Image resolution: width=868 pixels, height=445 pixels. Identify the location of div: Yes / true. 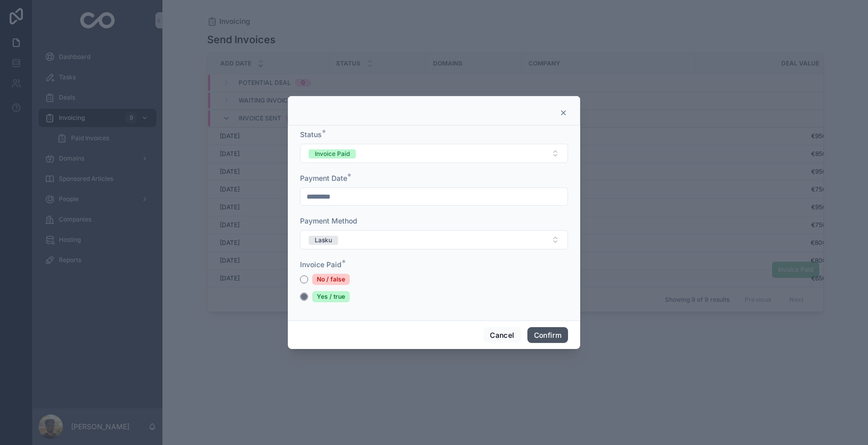
(331, 296).